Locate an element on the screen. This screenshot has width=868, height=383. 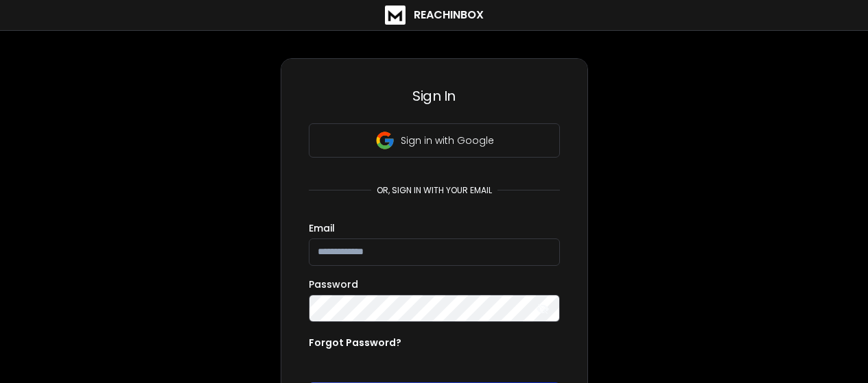
label: Password is located at coordinates (333, 285).